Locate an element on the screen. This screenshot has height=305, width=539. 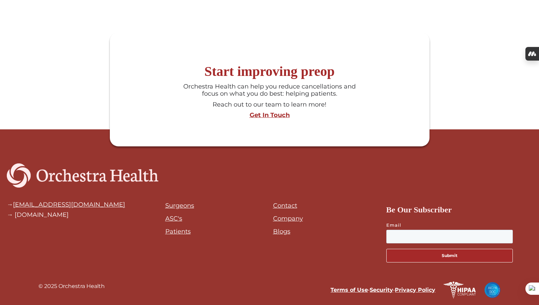
a: ASC's is located at coordinates (174, 218).